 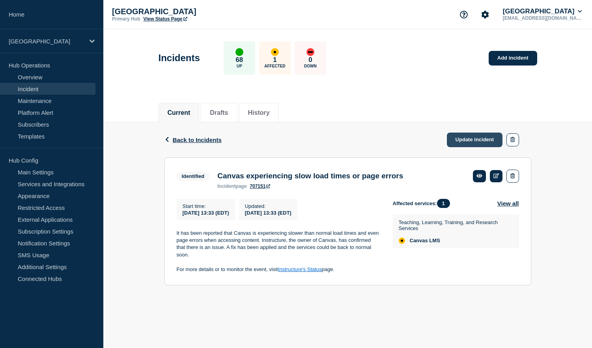 I want to click on p: page, so click(x=232, y=186).